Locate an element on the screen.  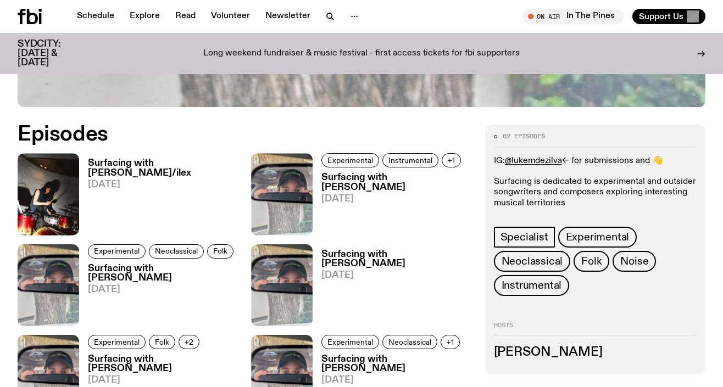
a: Explore is located at coordinates (145, 16).